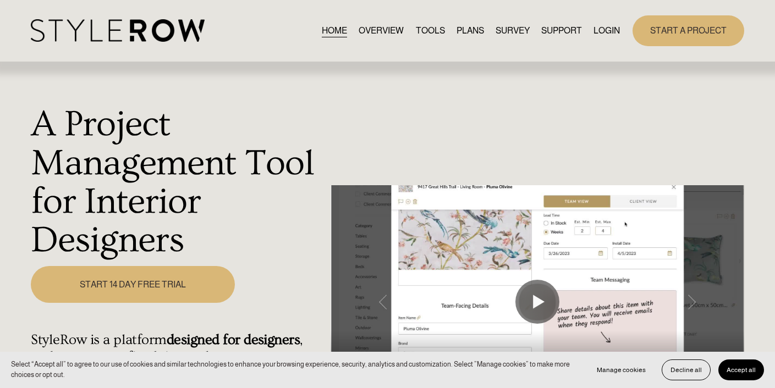 This screenshot has width=775, height=388. I want to click on span: SUPPORT, so click(561, 31).